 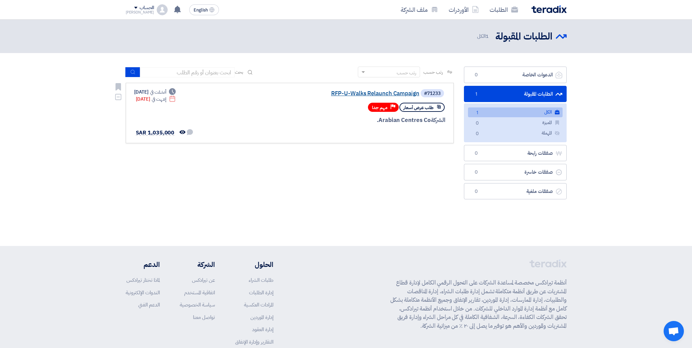 What do you see at coordinates (515, 94) in the screenshot?
I see `a: الطلبات المقبولة1` at bounding box center [515, 94].